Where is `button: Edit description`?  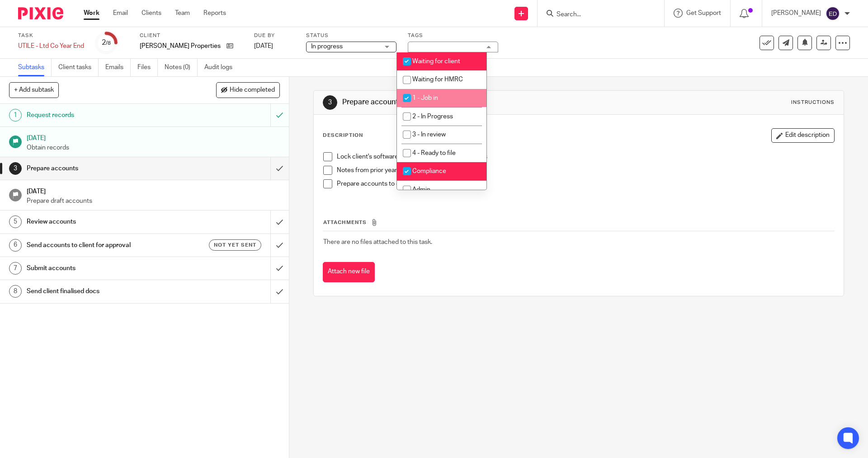
button: Edit description is located at coordinates (803, 136).